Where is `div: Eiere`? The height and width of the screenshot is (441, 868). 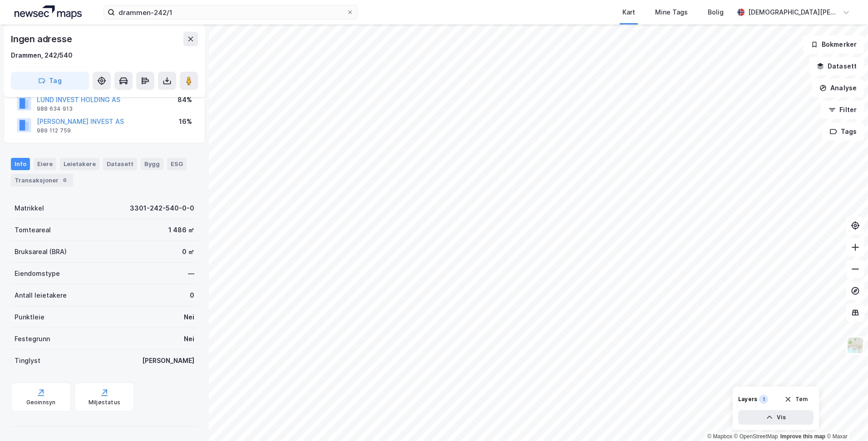
div: Eiere is located at coordinates (45, 164).